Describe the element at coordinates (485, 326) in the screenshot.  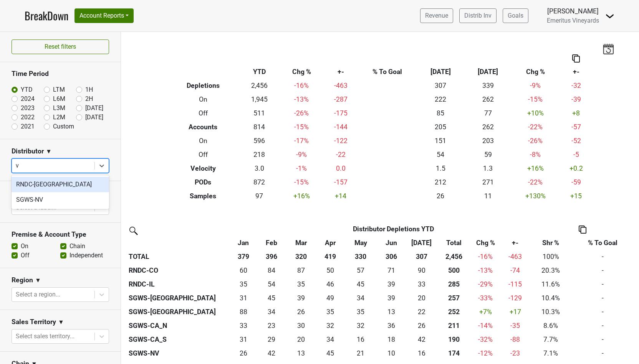
I see `td: -14 %` at that location.